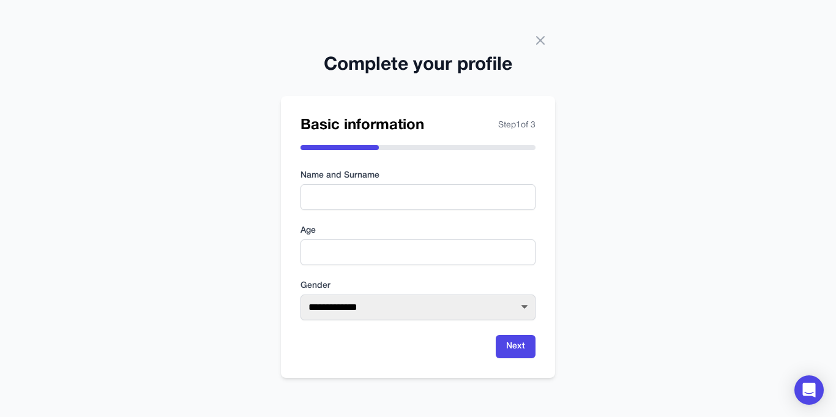 This screenshot has height=417, width=836. What do you see at coordinates (418, 65) in the screenshot?
I see `h2: Complete your profile` at bounding box center [418, 65].